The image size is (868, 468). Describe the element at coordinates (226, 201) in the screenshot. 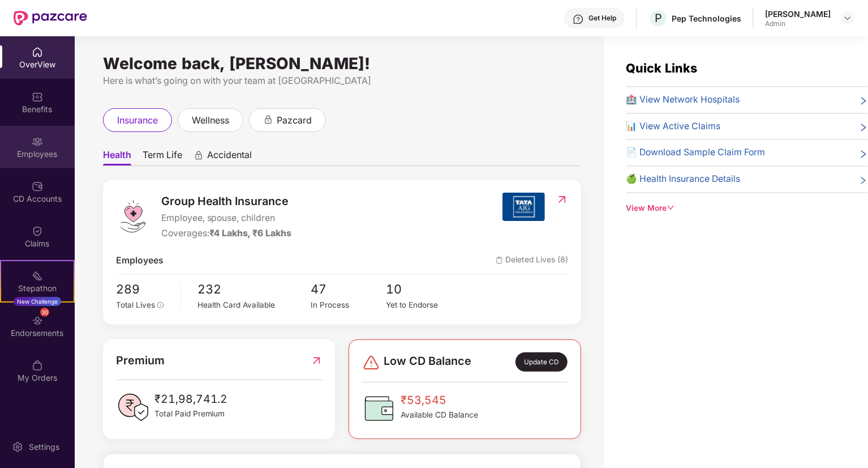

I see `span: Group Health Insurance` at that location.